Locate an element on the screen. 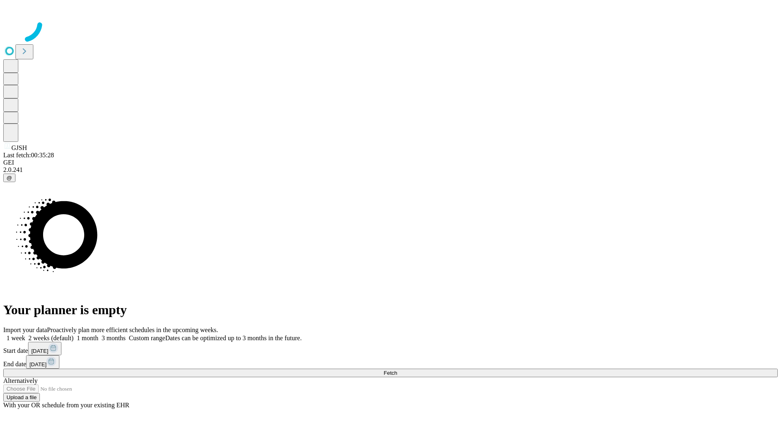 The height and width of the screenshot is (439, 781). span: 1 week is located at coordinates (16, 338).